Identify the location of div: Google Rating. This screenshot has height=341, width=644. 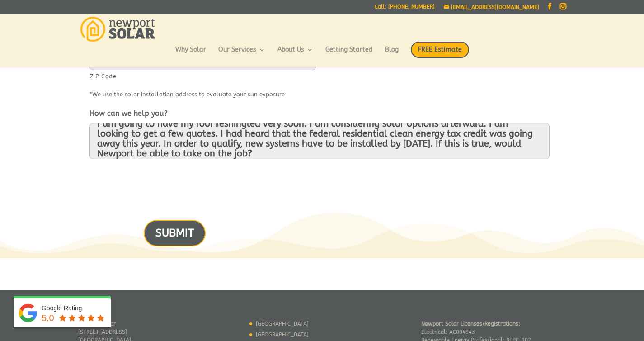
(74, 308).